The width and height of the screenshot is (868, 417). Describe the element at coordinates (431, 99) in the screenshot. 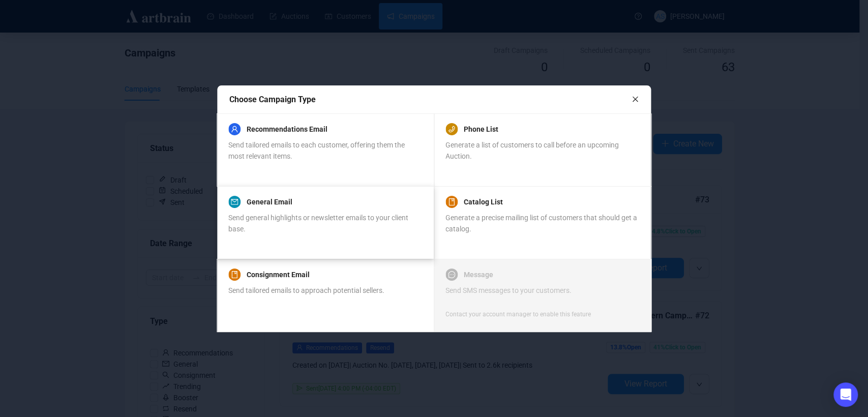

I see `div: Choose Campaign Type` at that location.